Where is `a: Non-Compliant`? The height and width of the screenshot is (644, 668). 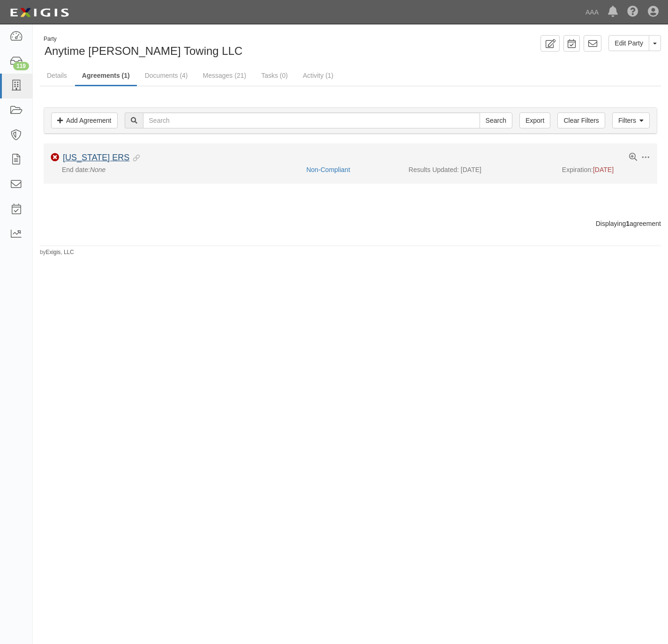 a: Non-Compliant is located at coordinates (328, 170).